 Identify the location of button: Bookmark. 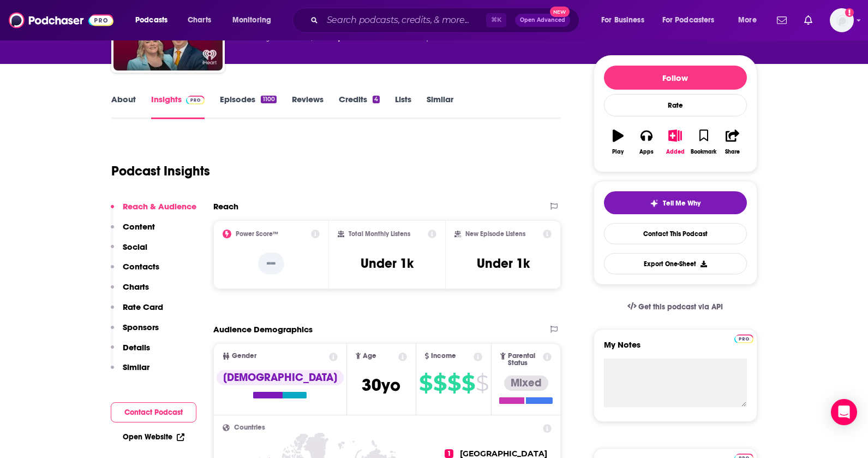
(704, 142).